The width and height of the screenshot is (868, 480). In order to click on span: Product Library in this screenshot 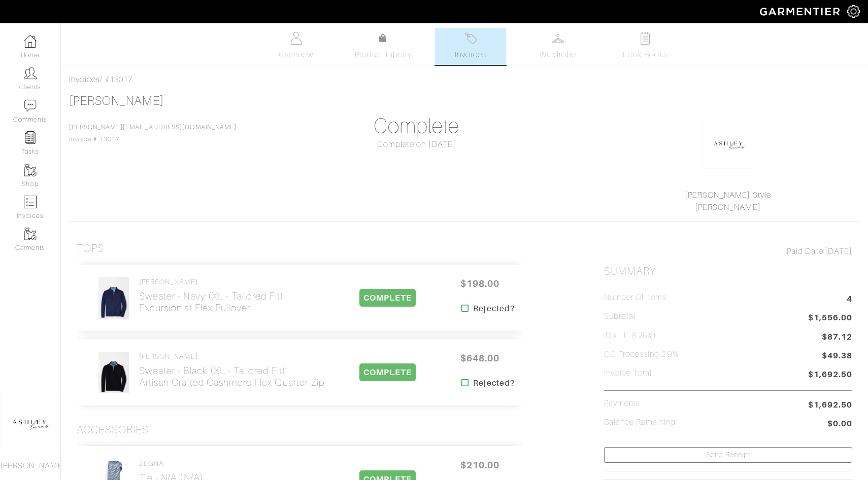, I will do `click(384, 55)`.